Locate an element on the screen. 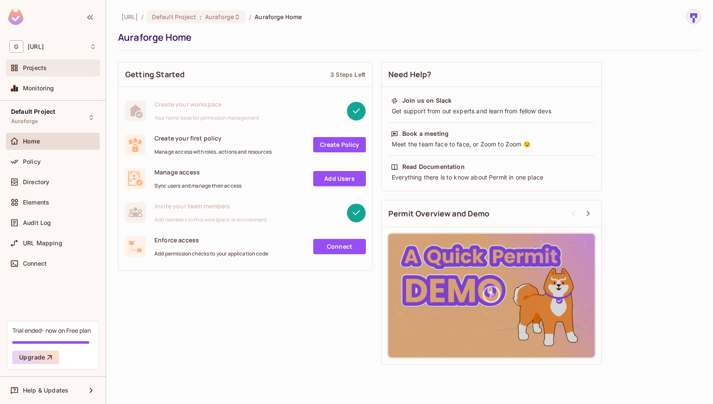 This screenshot has height=404, width=713. div: Everything there is to know about Permit in one place is located at coordinates (491, 177).